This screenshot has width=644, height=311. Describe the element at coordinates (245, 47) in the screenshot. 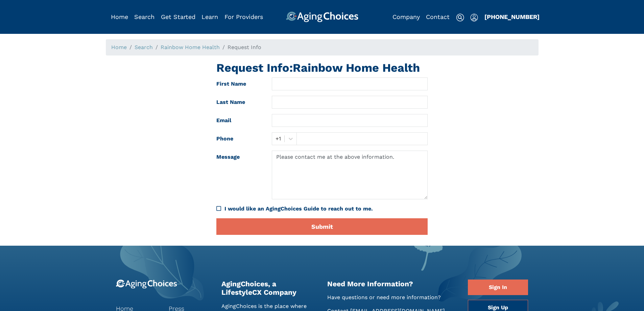

I see `span: Request Info` at that location.